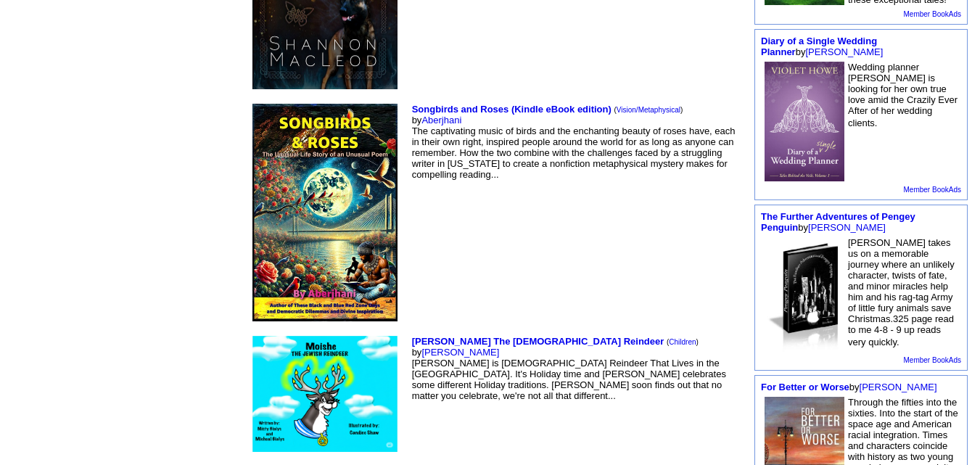 This screenshot has width=980, height=465. What do you see at coordinates (805, 295) in the screenshot?
I see `img: 25460.jpg` at bounding box center [805, 295].